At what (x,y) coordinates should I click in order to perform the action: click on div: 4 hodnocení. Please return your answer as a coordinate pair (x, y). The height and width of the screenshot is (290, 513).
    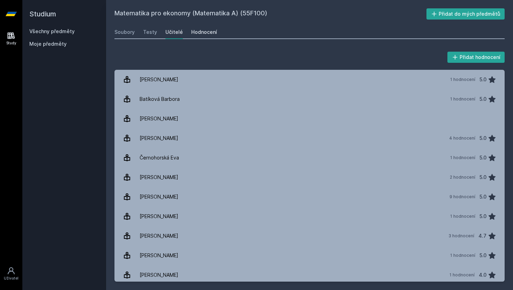
    Looking at the image, I should click on (462, 138).